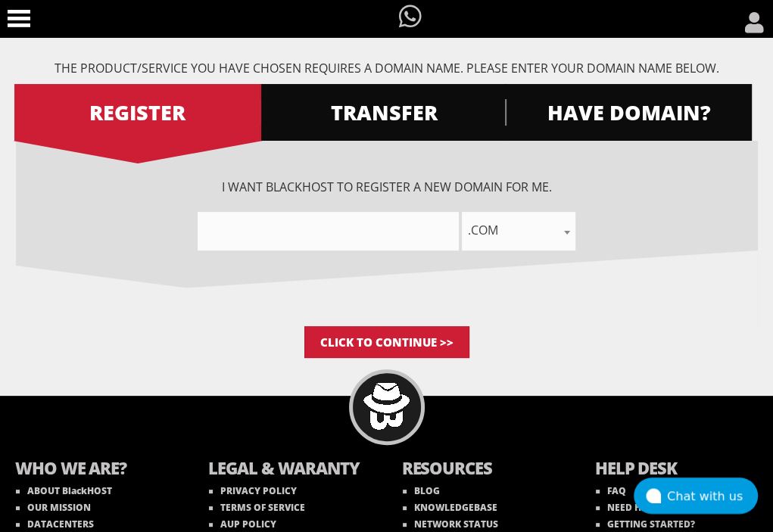  I want to click on input: Click to Continue >>, so click(387, 342).